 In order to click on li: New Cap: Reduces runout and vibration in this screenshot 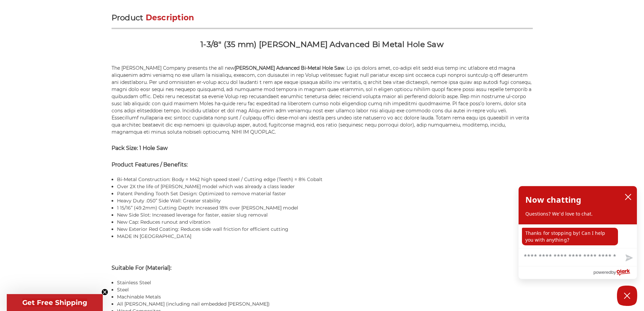, I will do `click(325, 222)`.